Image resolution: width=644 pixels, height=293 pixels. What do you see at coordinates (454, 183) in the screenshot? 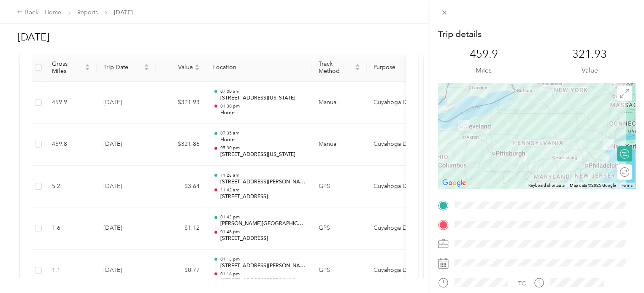
I see `img: Google` at bounding box center [454, 183].